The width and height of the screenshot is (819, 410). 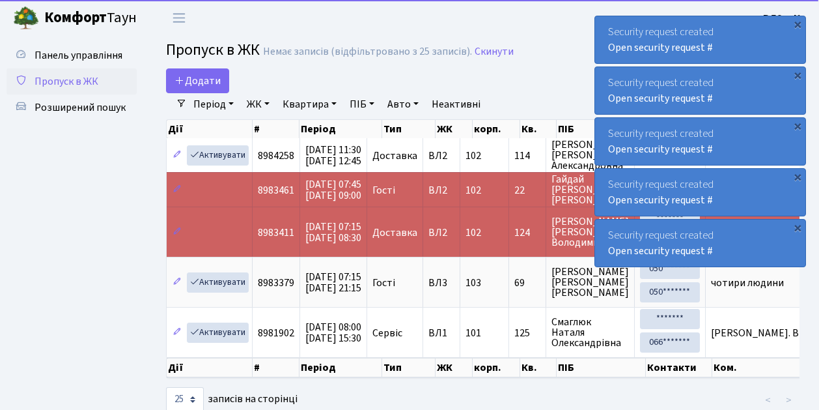 I want to click on a: Квартира, so click(x=309, y=104).